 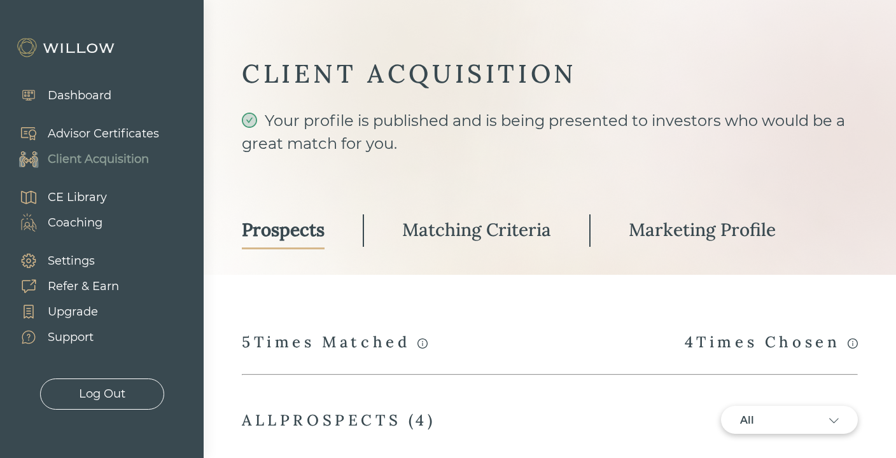 I want to click on div: CE Library, so click(x=77, y=197).